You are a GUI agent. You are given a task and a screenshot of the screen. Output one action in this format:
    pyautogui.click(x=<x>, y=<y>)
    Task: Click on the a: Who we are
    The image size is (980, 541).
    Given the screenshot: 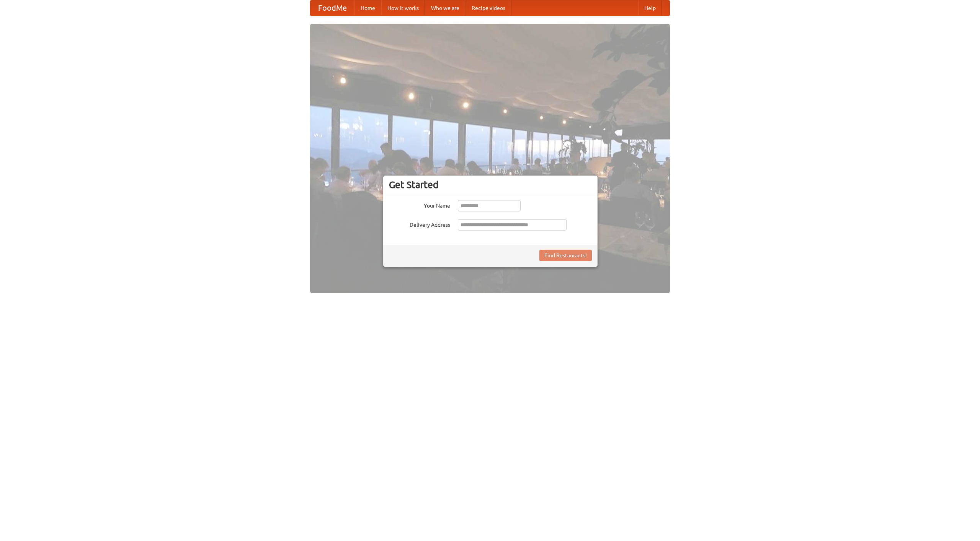 What is the action you would take?
    pyautogui.click(x=445, y=8)
    